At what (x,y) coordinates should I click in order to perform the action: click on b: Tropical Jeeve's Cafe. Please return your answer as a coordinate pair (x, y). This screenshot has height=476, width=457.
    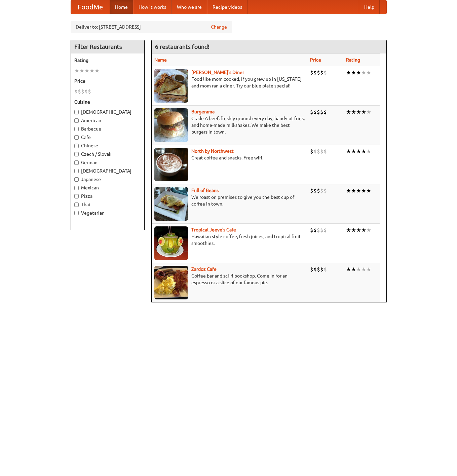
    Looking at the image, I should click on (213, 230).